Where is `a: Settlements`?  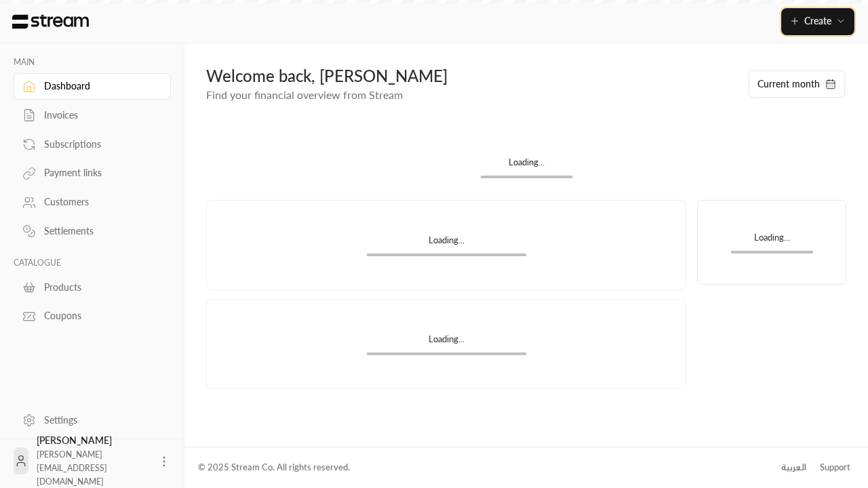 a: Settlements is located at coordinates (93, 231).